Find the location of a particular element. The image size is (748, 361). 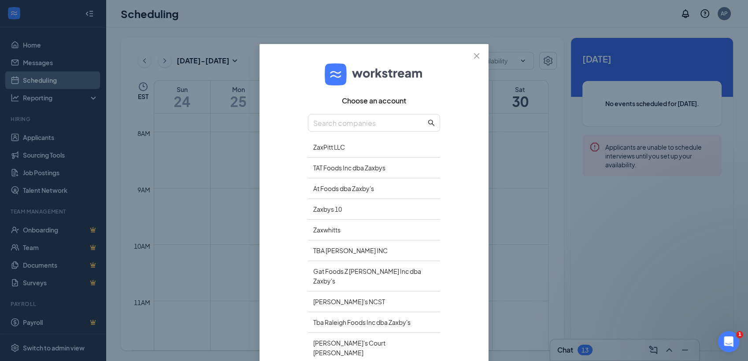

button: Close is located at coordinates (477, 56).